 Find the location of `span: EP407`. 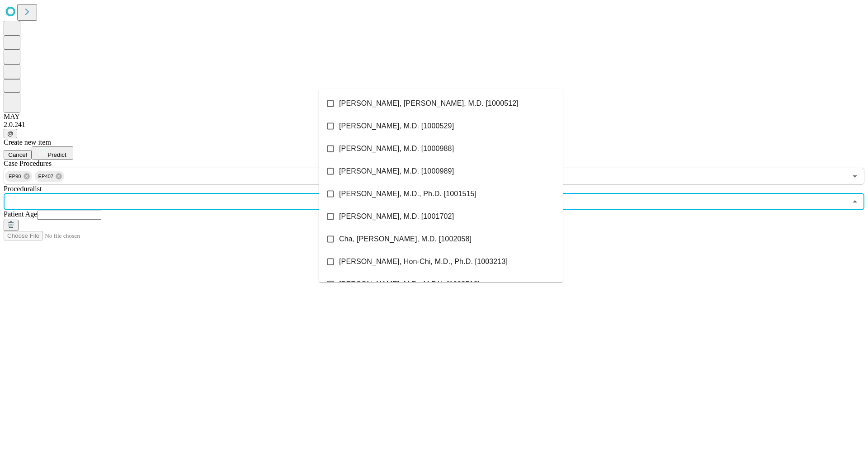

span: EP407 is located at coordinates (46, 176).